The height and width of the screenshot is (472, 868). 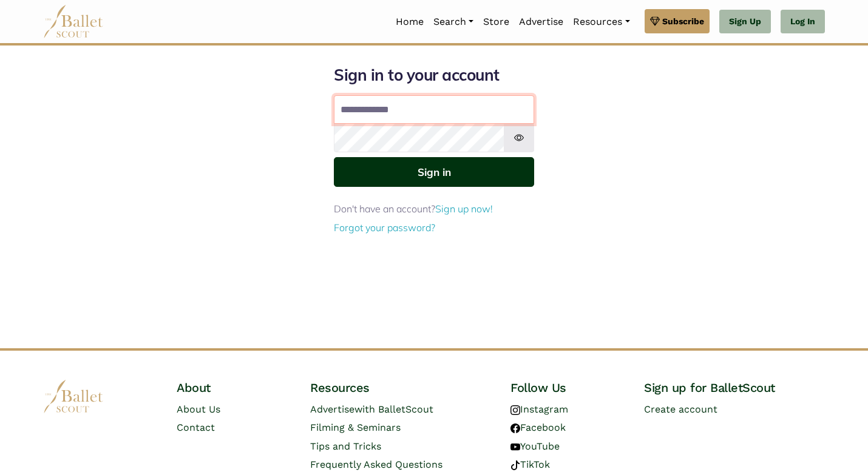 I want to click on a: Store, so click(x=496, y=22).